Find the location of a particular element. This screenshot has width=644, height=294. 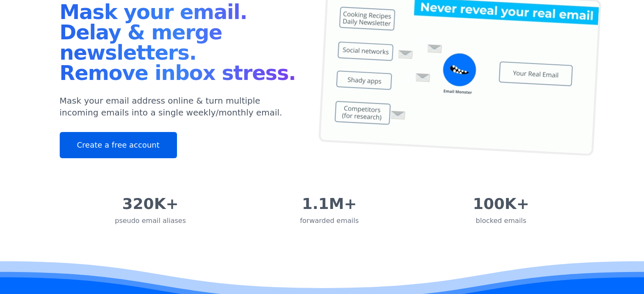

p: Mask your email address online & turn multiple incoming emails into a single weekly/monthly email. is located at coordinates (181, 107).